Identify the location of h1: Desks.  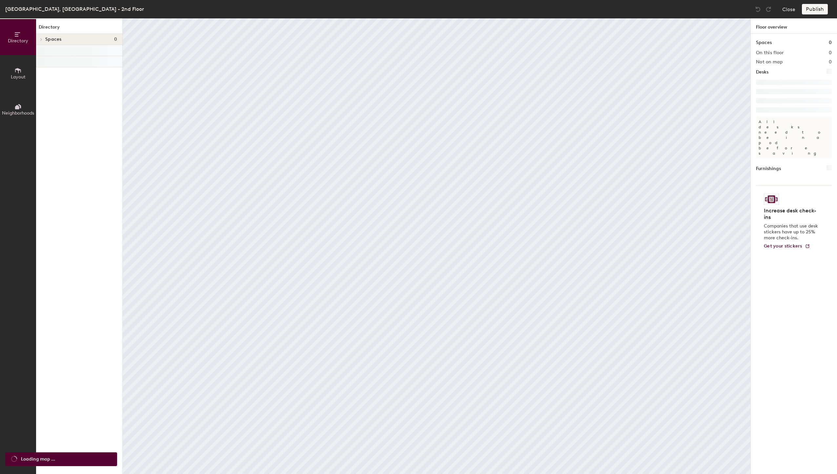
(763, 72).